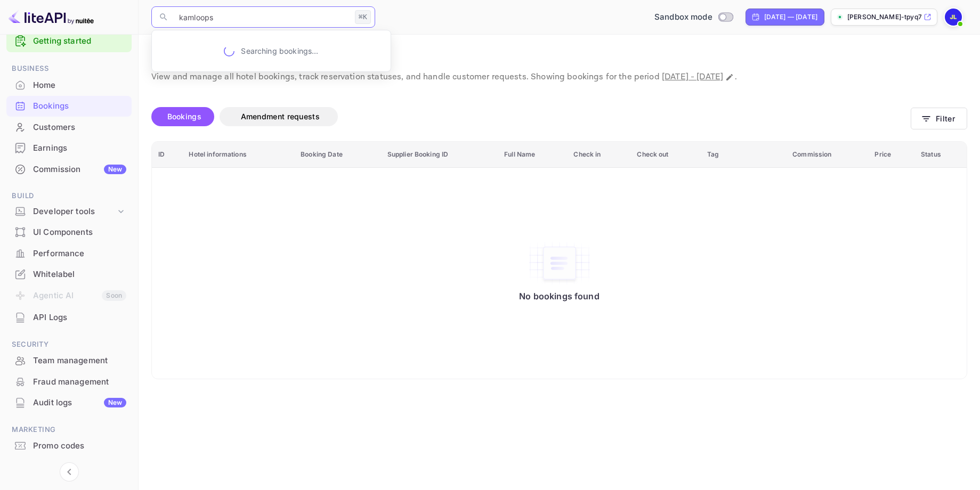  What do you see at coordinates (69, 196) in the screenshot?
I see `span: Build` at bounding box center [69, 196].